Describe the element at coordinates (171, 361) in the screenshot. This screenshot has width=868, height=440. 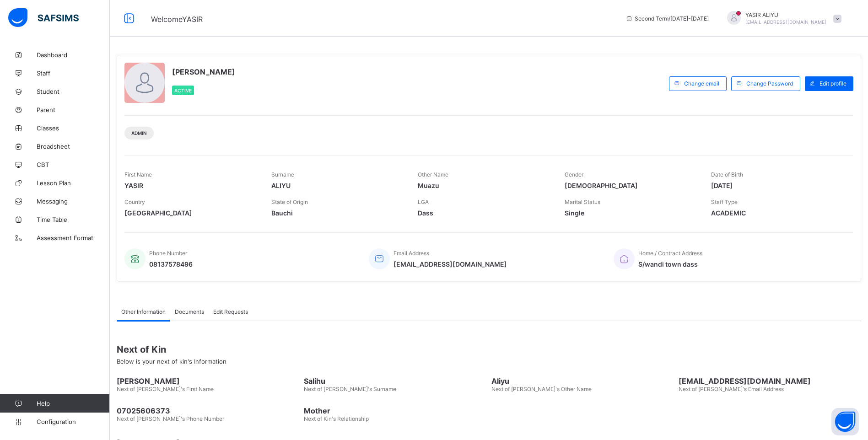
I see `span: Below is your next of kin's Information` at that location.